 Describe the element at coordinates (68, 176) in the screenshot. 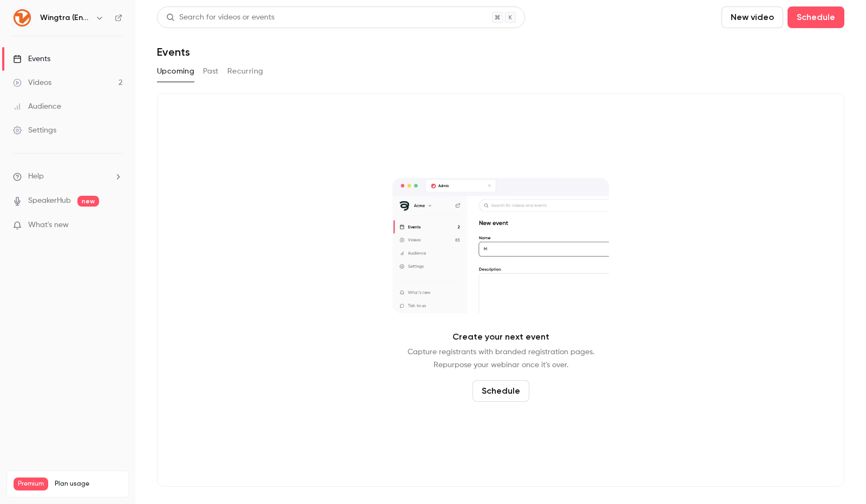

I see `li: help-dropdown-opener` at that location.